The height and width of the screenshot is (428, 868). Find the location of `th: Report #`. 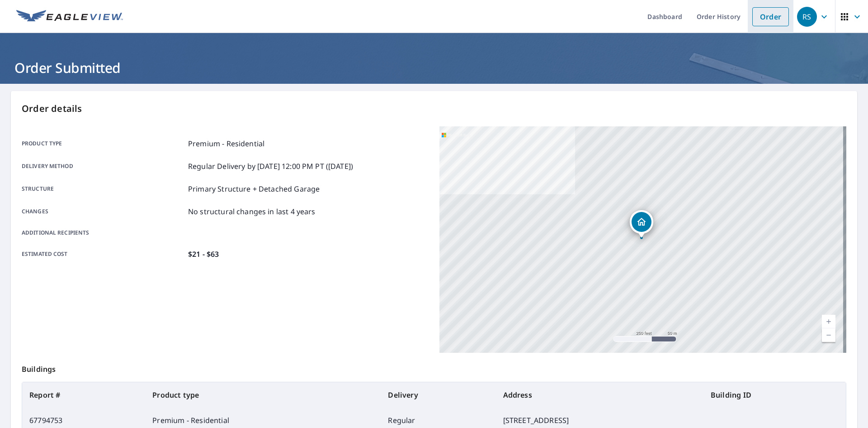

th: Report # is located at coordinates (84, 395).